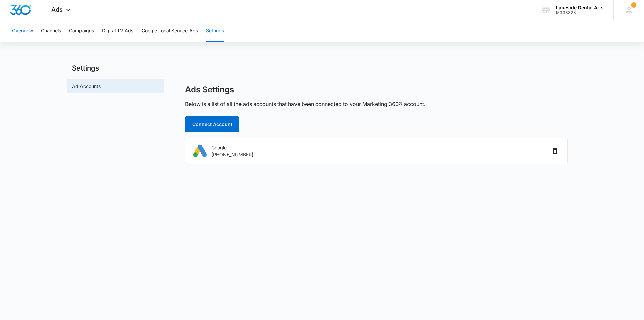 The height and width of the screenshot is (320, 644). I want to click on a: Ad Accounts, so click(86, 86).